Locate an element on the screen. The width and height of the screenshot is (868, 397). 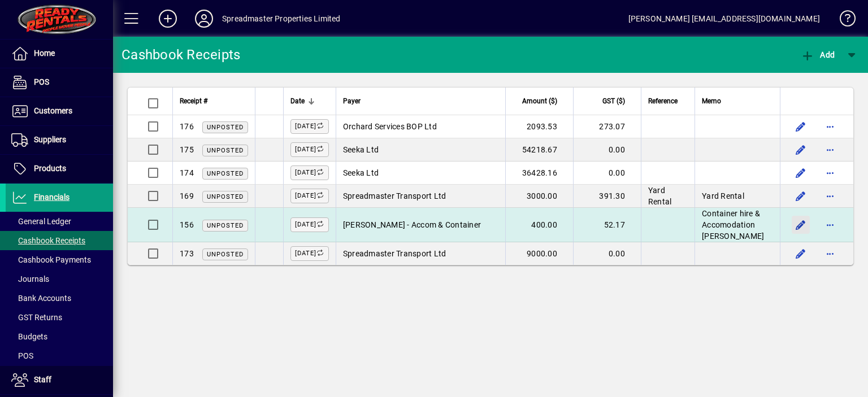
span: Cashbook Receipts is located at coordinates (48, 241).